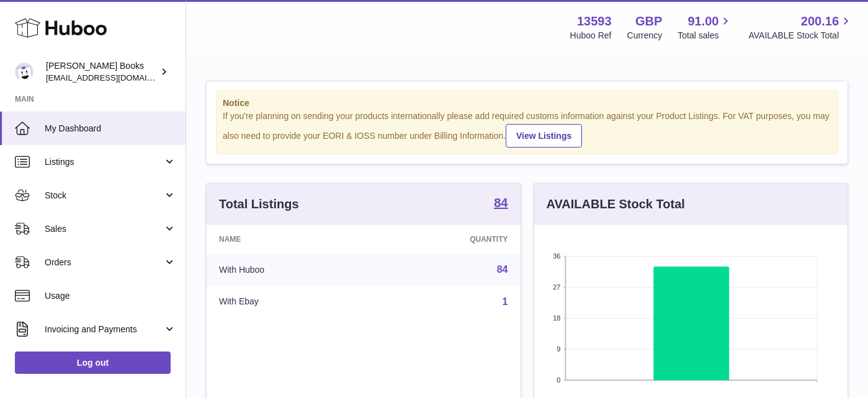  Describe the element at coordinates (505, 302) in the screenshot. I see `a: 1` at that location.